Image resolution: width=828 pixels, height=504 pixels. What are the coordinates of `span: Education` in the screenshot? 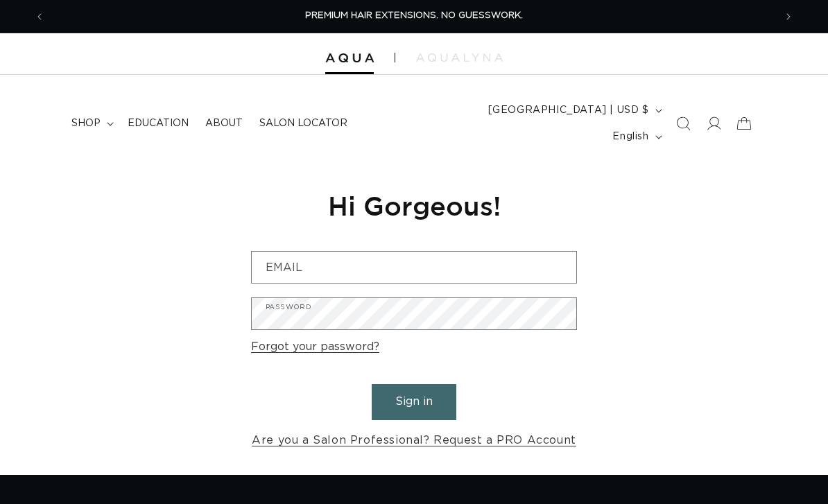 It's located at (158, 124).